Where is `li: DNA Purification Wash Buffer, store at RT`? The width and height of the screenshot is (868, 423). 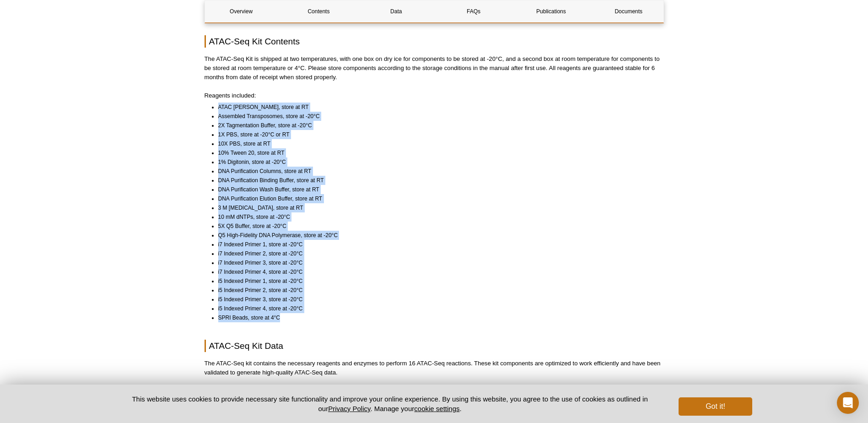 li: DNA Purification Wash Buffer, store at RT is located at coordinates (437, 190).